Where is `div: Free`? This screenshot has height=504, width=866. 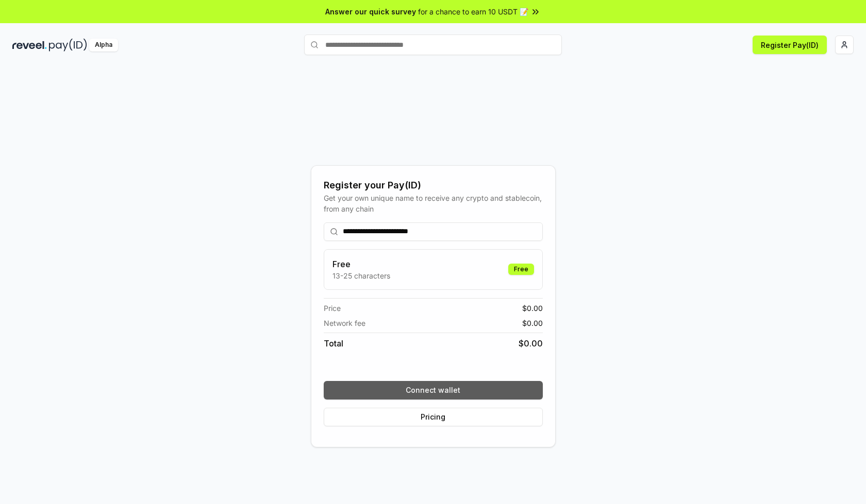
div: Free is located at coordinates (521, 269).